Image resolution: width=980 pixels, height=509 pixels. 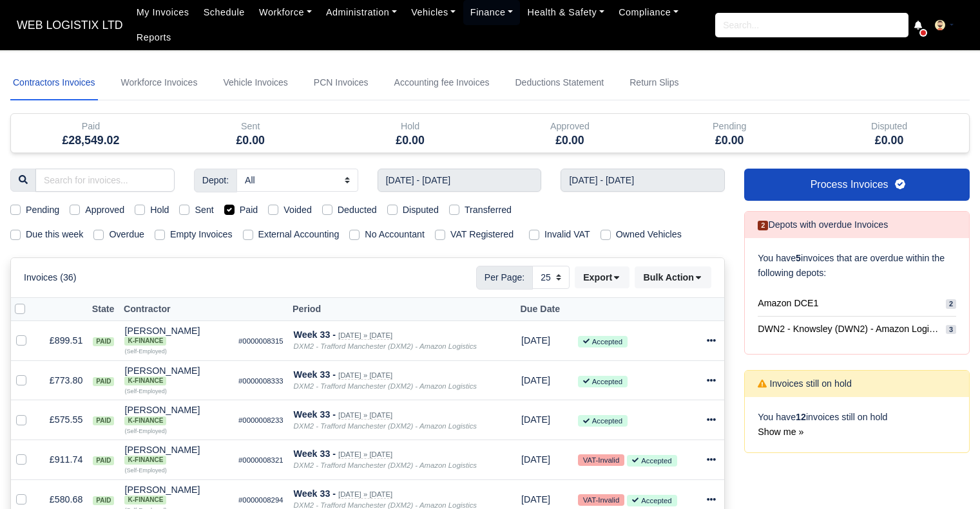 What do you see at coordinates (655, 84) in the screenshot?
I see `a: Return Slips` at bounding box center [655, 84].